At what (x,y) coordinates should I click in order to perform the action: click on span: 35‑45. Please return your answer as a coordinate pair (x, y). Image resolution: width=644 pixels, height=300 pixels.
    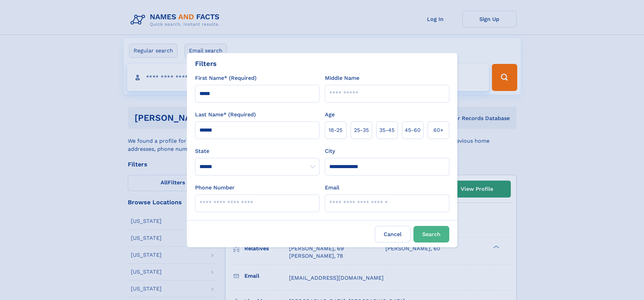
    Looking at the image, I should click on (387, 130).